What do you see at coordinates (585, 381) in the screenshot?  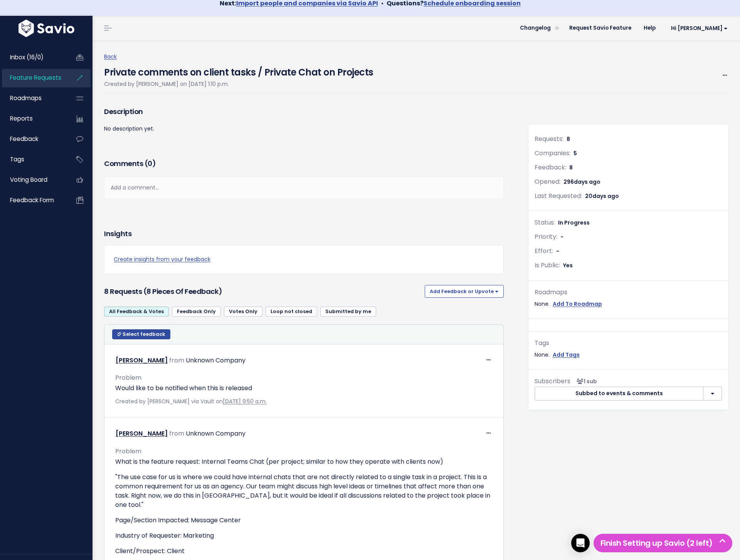 I see `span: <p><strong>Subscribers</strong><br><br> - Michaela Jarvis<br> </p>` at bounding box center [585, 381].